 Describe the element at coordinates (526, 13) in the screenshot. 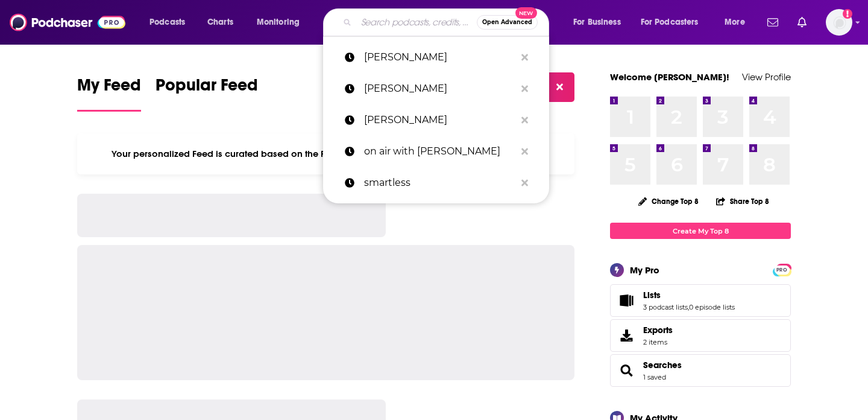

I see `span: New` at that location.